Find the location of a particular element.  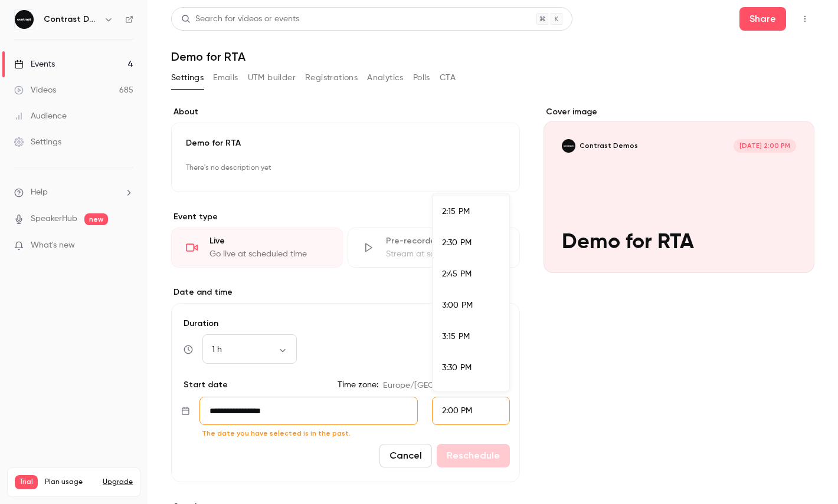

span: 3:15 PM is located at coordinates (455, 337).